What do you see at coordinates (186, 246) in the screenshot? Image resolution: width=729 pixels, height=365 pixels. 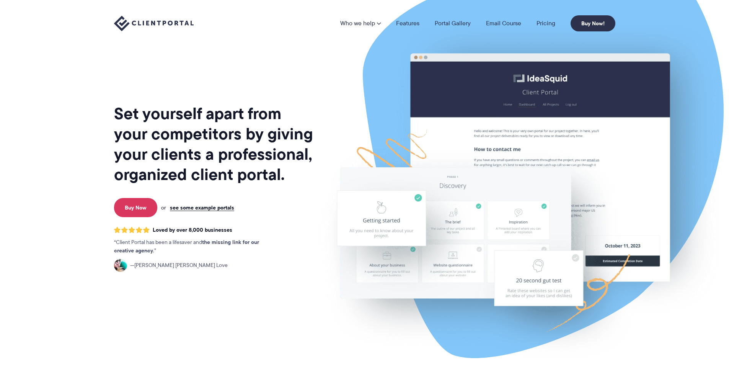 I see `strong: the missing link for our creative agency` at bounding box center [186, 246].